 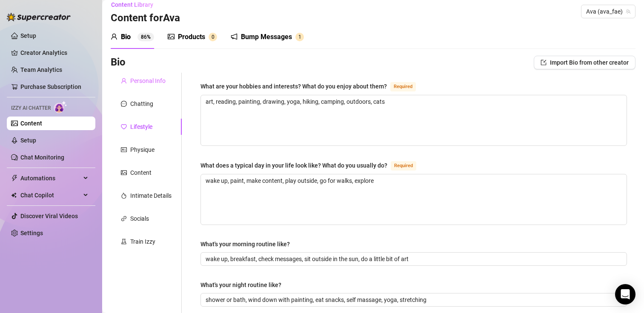 What do you see at coordinates (234, 37) in the screenshot?
I see `span: notification` at bounding box center [234, 37].